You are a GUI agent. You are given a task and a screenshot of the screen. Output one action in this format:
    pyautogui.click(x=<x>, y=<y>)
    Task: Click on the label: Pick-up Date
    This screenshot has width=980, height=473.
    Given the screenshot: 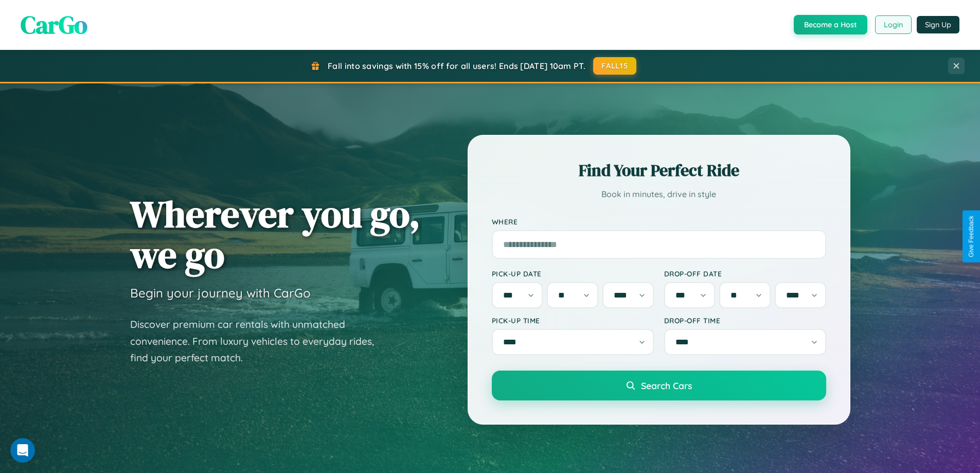 What is the action you would take?
    pyautogui.click(x=572, y=273)
    